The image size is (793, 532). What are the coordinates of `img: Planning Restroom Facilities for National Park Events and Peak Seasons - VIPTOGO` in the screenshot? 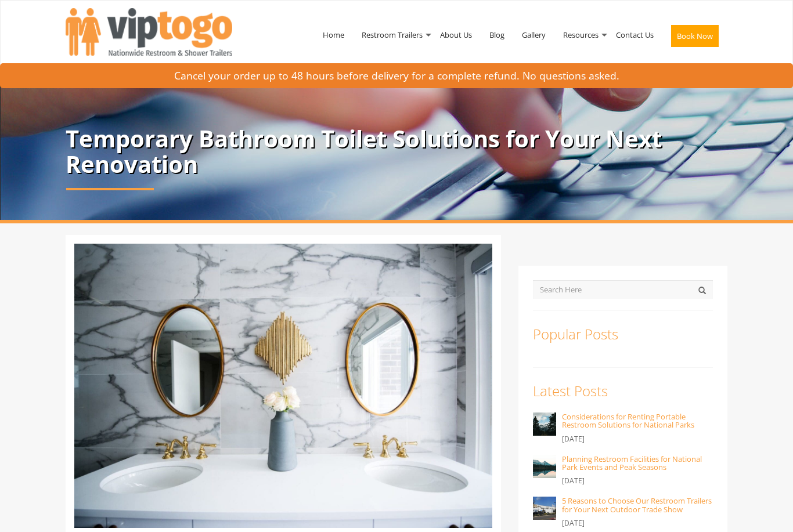 It's located at (544, 467).